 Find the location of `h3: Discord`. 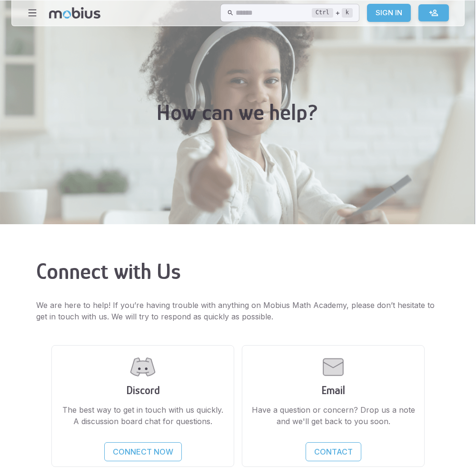

h3: Discord is located at coordinates (143, 390).